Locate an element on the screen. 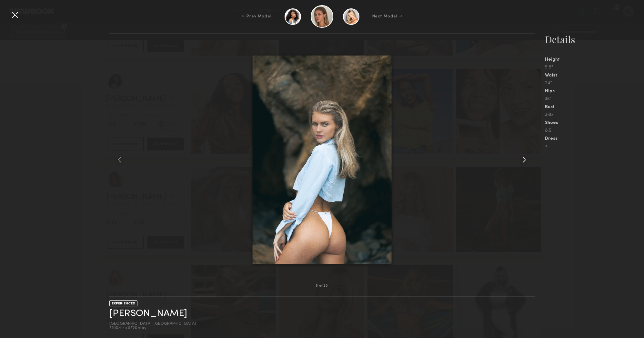  div: 5 of 20 is located at coordinates (322, 286).